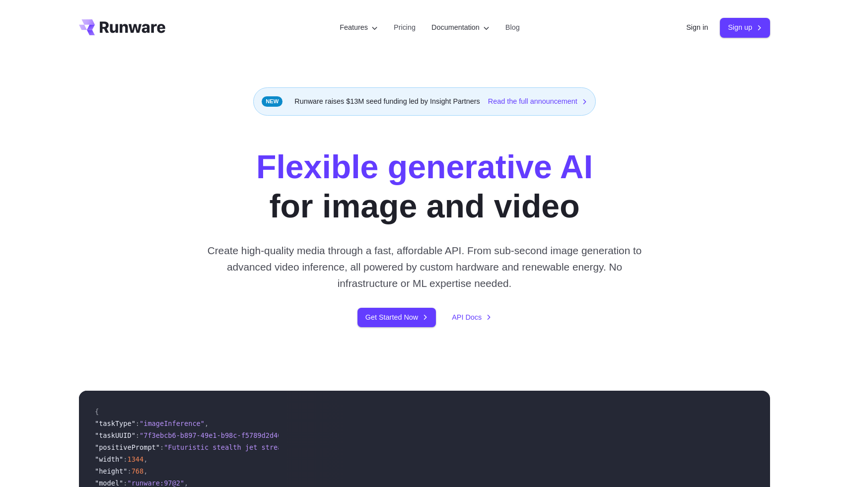 The image size is (849, 487). What do you see at coordinates (425, 267) in the screenshot?
I see `p: Create high-quality media through a fast, affordable API. From sub-second image generation to adv...` at bounding box center [425, 267].